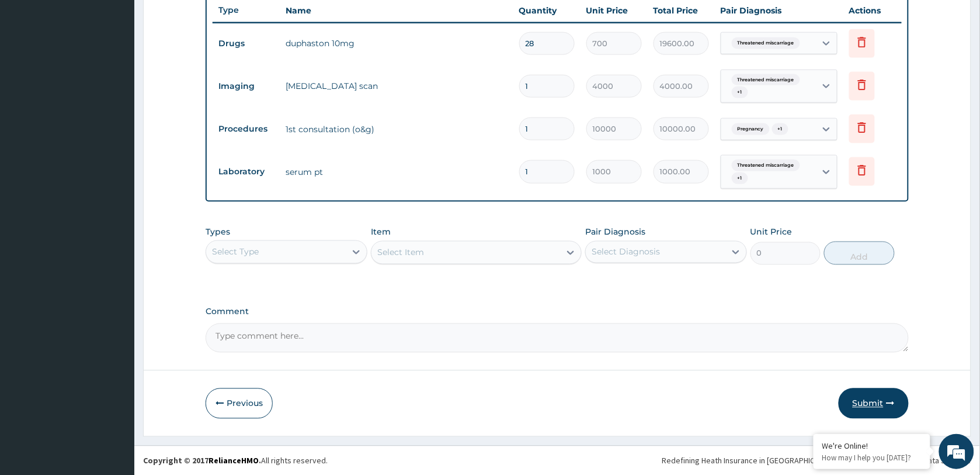 Image resolution: width=980 pixels, height=475 pixels. What do you see at coordinates (872, 457) in the screenshot?
I see `p: How may I help you today?` at bounding box center [872, 457].